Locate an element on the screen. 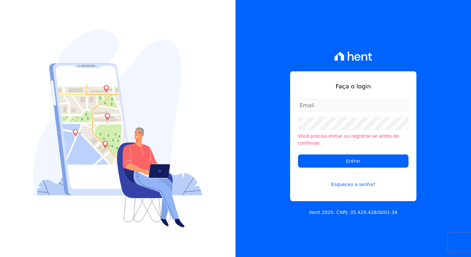 The image size is (471, 257). li: Você precisa entrar ou registrar-se antes de continuar. is located at coordinates (354, 140).